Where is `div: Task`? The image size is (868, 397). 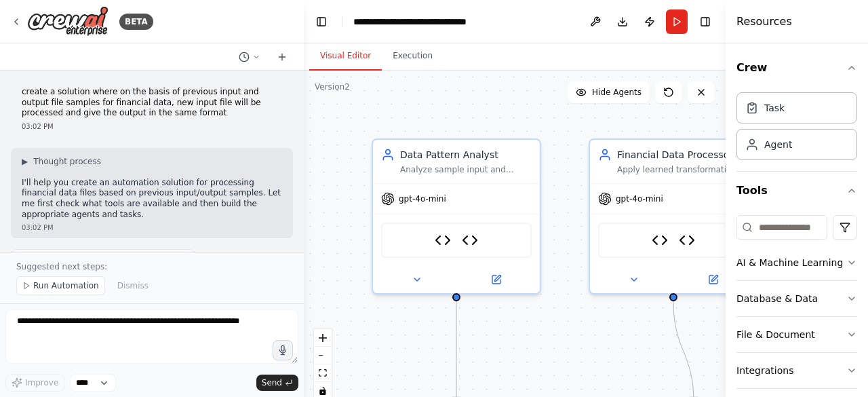
div: Task is located at coordinates (774, 108).